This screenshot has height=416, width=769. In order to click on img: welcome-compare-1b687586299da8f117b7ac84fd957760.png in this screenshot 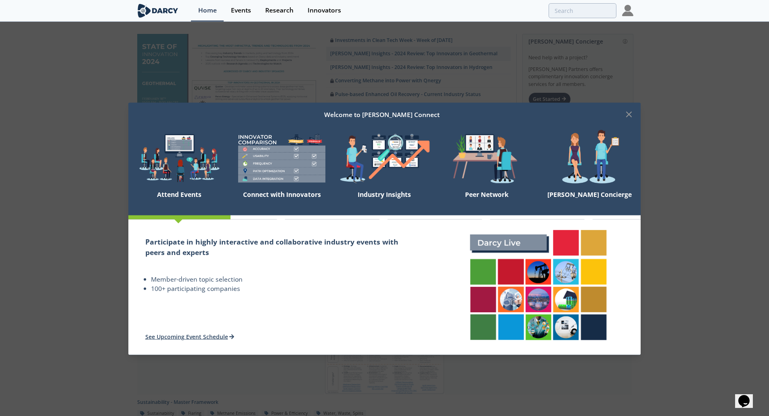, I will do `click(282, 158)`.